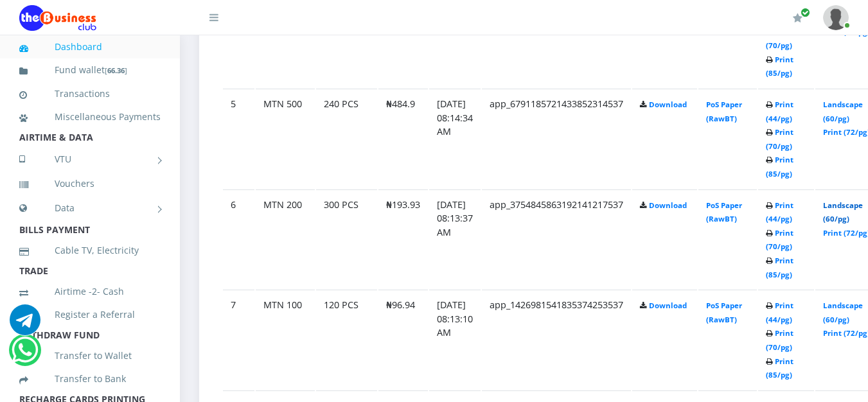 This screenshot has height=402, width=868. Describe the element at coordinates (238, 239) in the screenshot. I see `td: 6` at that location.